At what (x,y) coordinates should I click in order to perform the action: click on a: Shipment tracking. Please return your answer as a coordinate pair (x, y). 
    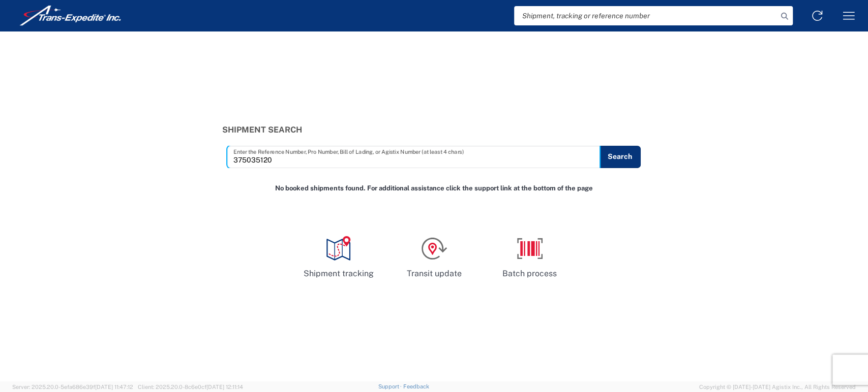
    Looking at the image, I should click on (338, 257).